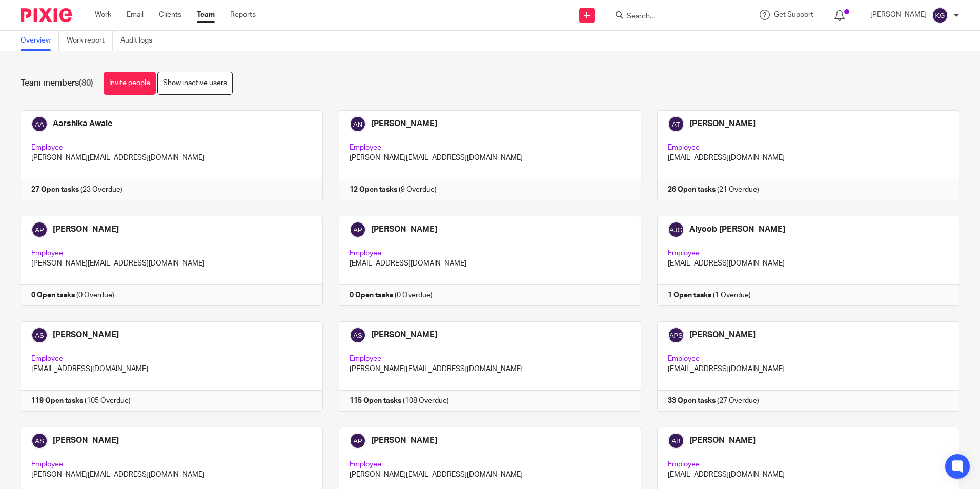 Image resolution: width=980 pixels, height=489 pixels. Describe the element at coordinates (793, 15) in the screenshot. I see `span: Get Support` at that location.